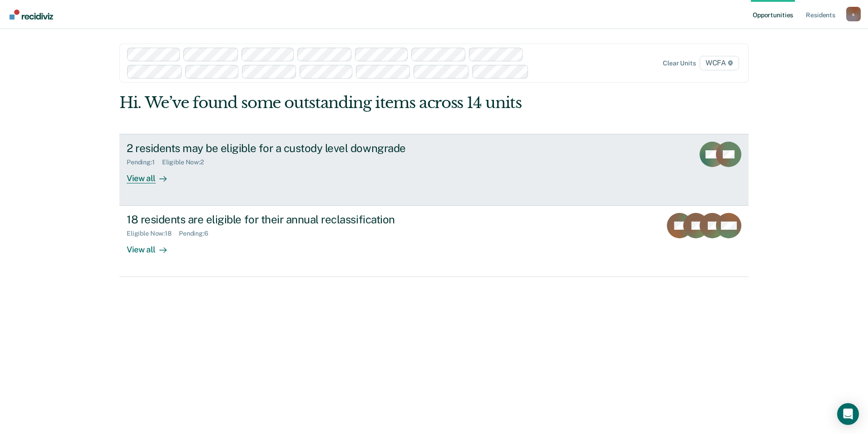 This screenshot has width=868, height=434. What do you see at coordinates (152, 234) in the screenshot?
I see `div: Eligible Now : 18` at bounding box center [152, 234].